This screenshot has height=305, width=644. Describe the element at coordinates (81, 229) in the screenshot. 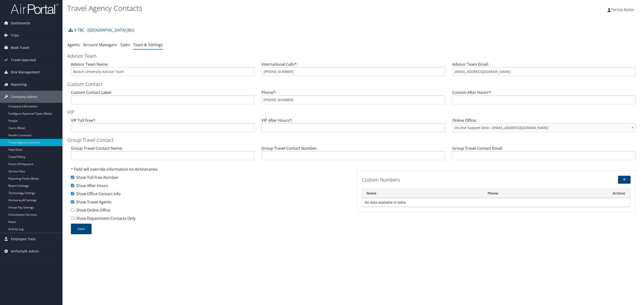

I see `button: Save` at that location.